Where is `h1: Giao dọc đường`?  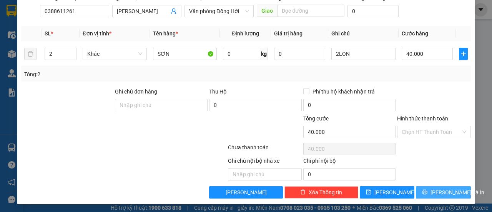
h1: Giao dọc đường is located at coordinates (91, 71).